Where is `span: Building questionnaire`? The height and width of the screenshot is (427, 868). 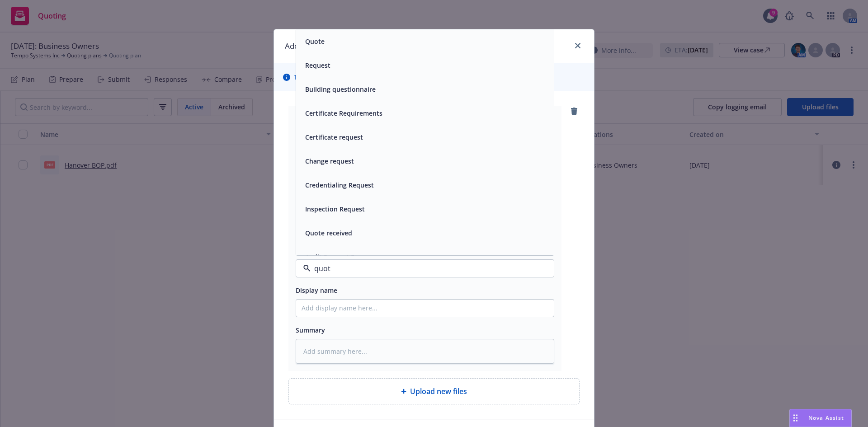
span: Building questionnaire is located at coordinates (340, 89).